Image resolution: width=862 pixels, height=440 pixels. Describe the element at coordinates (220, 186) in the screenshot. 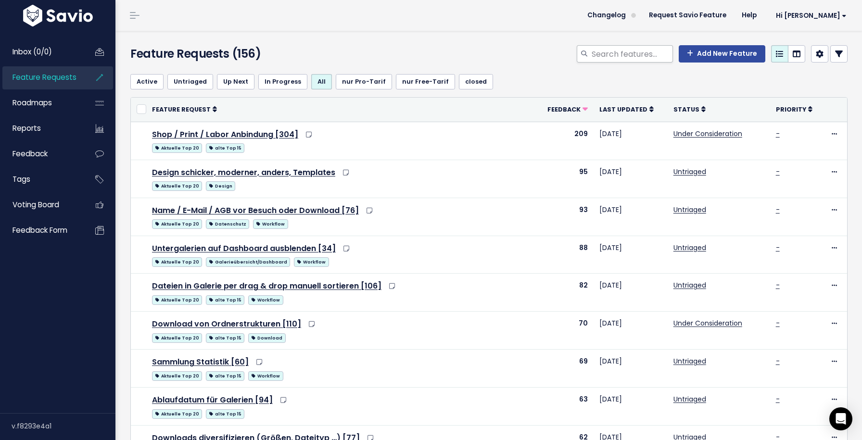

I see `span: Design` at that location.